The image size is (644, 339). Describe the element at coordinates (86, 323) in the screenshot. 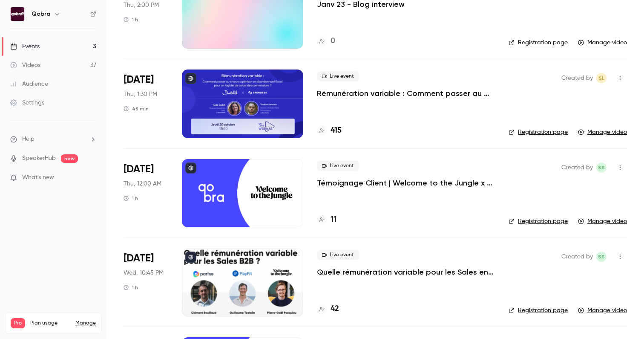

I see `a: Manage` at that location.